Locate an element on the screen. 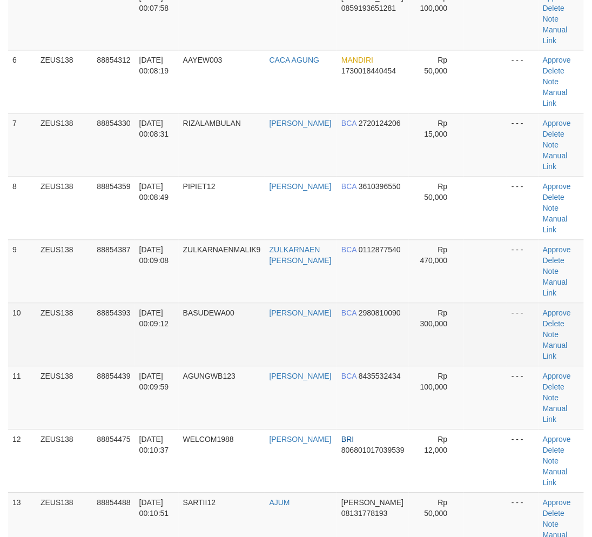  span: BASUDEWA00 is located at coordinates (208, 313).